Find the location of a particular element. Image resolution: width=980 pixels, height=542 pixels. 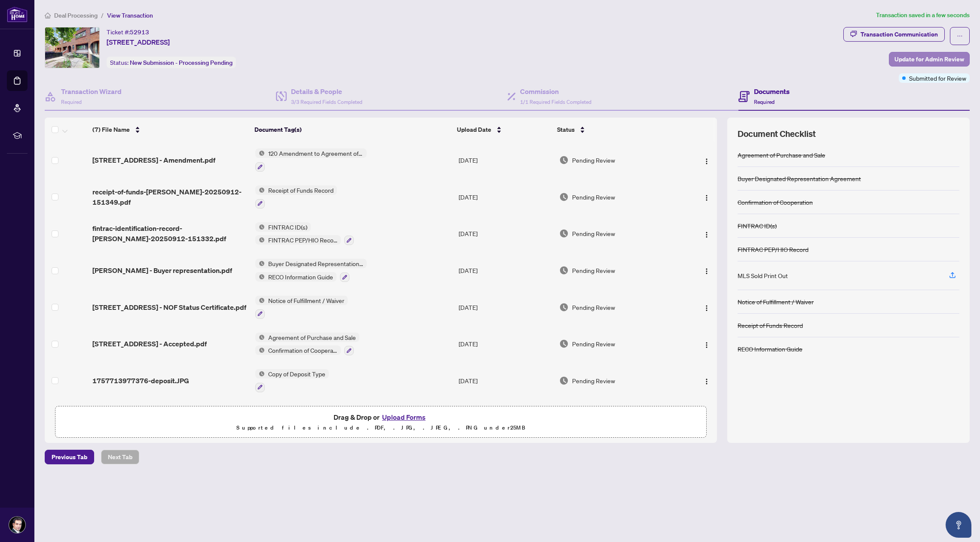

div: Ticket #: is located at coordinates (128, 32).